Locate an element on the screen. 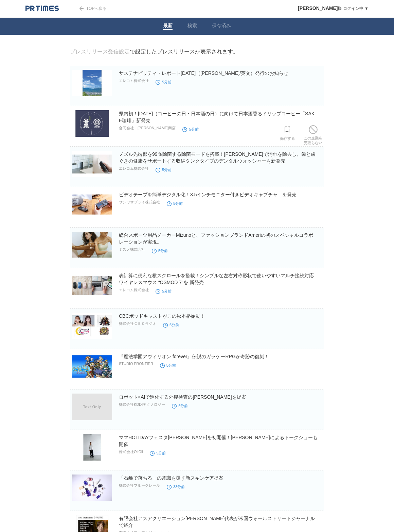 This screenshot has width=394, height=532. img: 総合スポーツ用品メーカーMizunoと、ファッションブランドAmeriの初のスペシャルコラボレーションが実現。 is located at coordinates (92, 245).